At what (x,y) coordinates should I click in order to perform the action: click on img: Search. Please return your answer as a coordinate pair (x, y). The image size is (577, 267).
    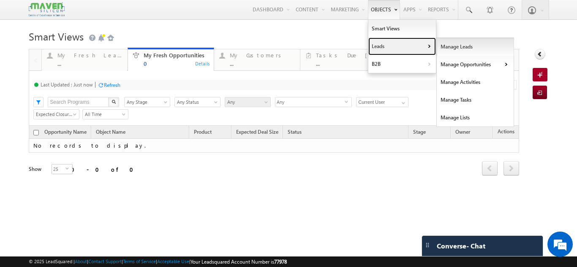
    Looking at the image, I should click on (114, 102).